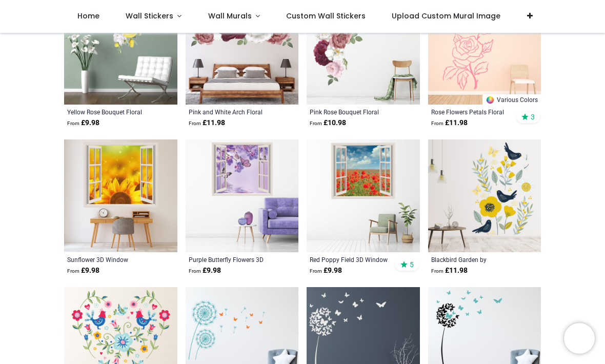 The height and width of the screenshot is (364, 605). Describe the element at coordinates (231, 260) in the screenshot. I see `a: Purple Butterfly Flowers 3D Window` at that location.